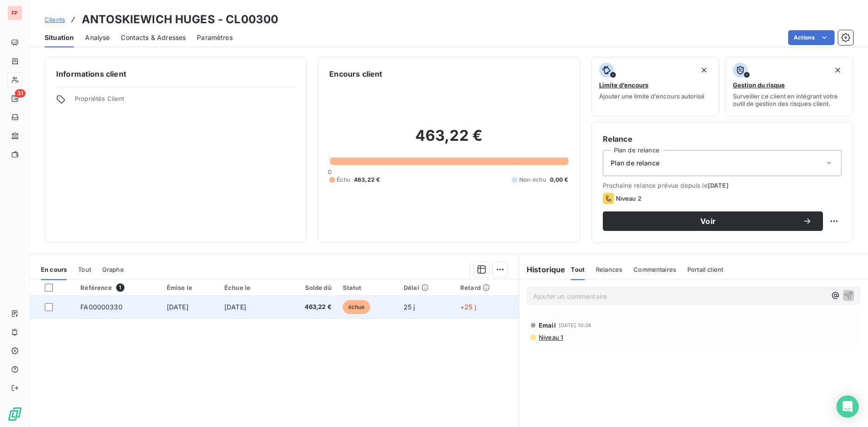 Image resolution: width=868 pixels, height=427 pixels. Describe the element at coordinates (811, 38) in the screenshot. I see `button: Actions` at that location.